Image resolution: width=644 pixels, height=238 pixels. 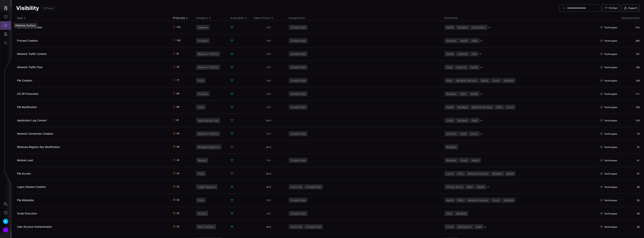 I want to click on div: 54, so click(x=178, y=134).